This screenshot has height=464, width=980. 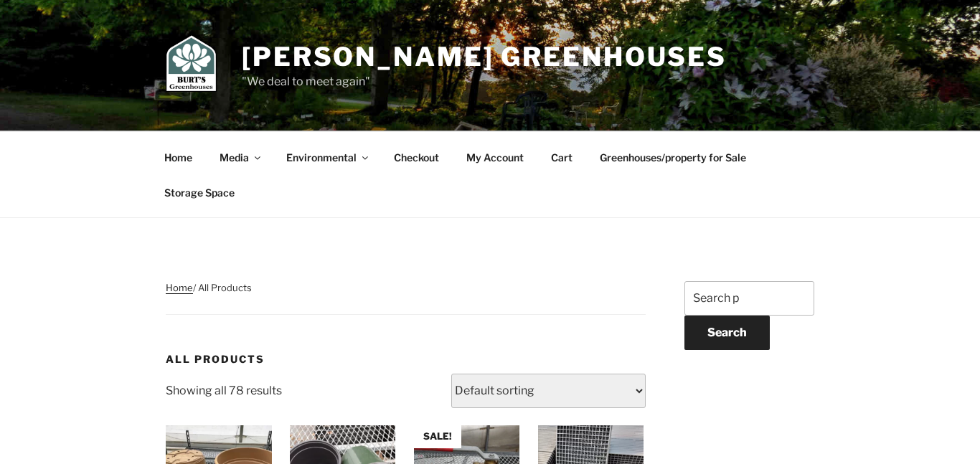 I want to click on a: My Account, so click(x=495, y=157).